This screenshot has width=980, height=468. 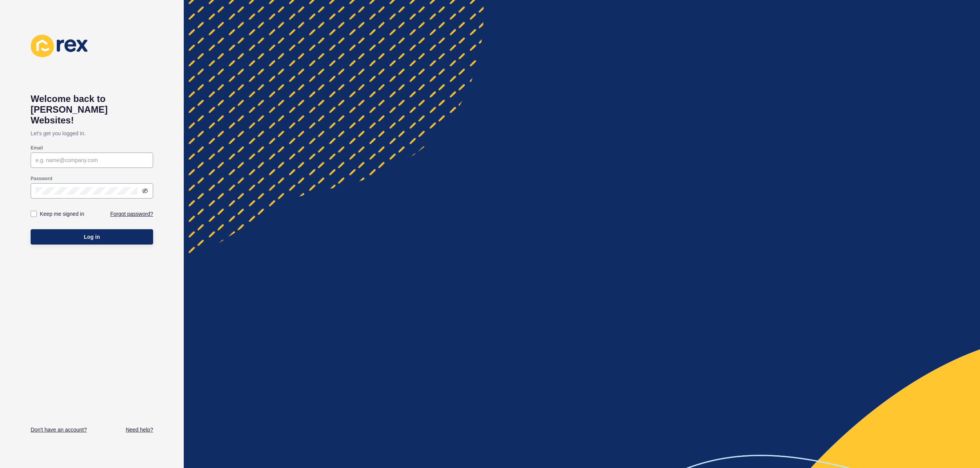 I want to click on label: Email, so click(x=37, y=148).